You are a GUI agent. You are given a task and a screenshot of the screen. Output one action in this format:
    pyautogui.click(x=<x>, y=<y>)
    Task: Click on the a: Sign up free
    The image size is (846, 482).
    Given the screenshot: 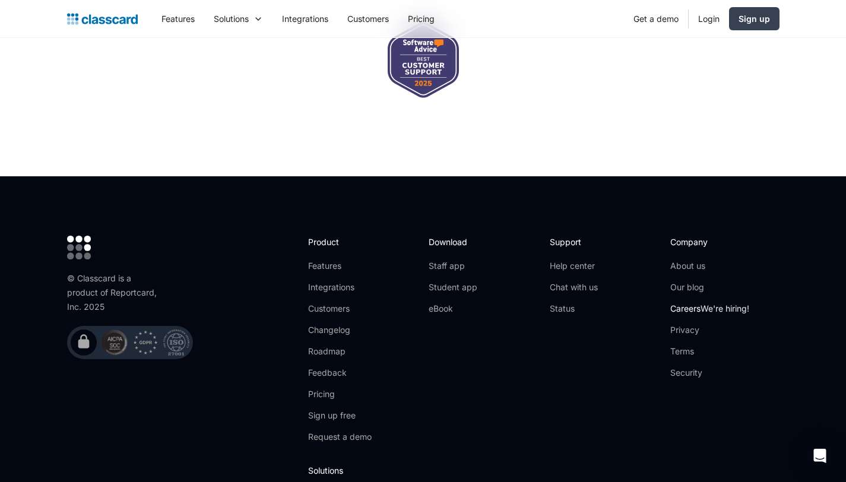 What is the action you would take?
    pyautogui.click(x=340, y=416)
    